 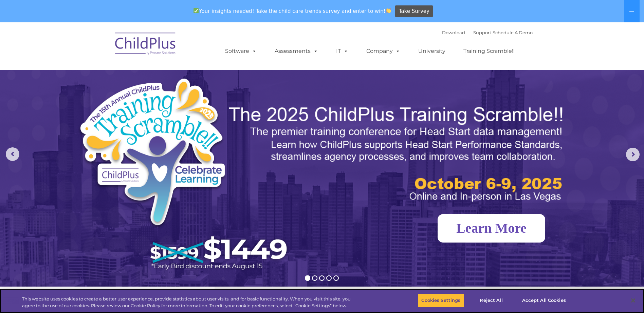 I want to click on a: Training Scramble!!, so click(x=489, y=51).